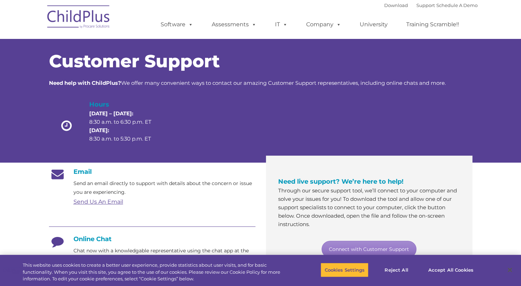 The height and width of the screenshot is (286, 521). What do you see at coordinates (510, 270) in the screenshot?
I see `button: Close` at bounding box center [510, 270].